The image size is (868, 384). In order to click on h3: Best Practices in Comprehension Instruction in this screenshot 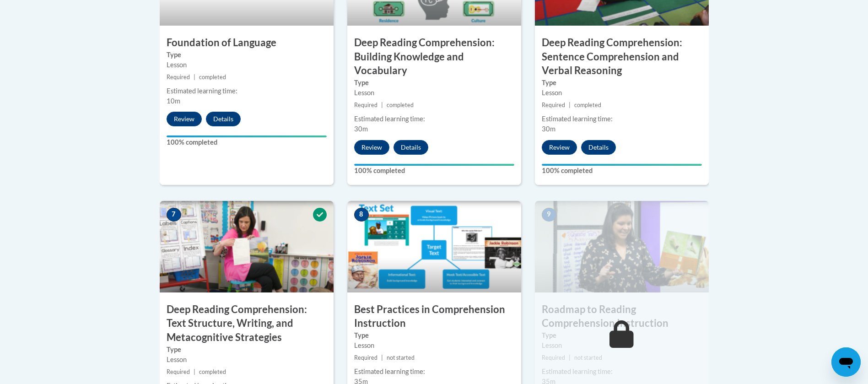, I will do `click(434, 317)`.